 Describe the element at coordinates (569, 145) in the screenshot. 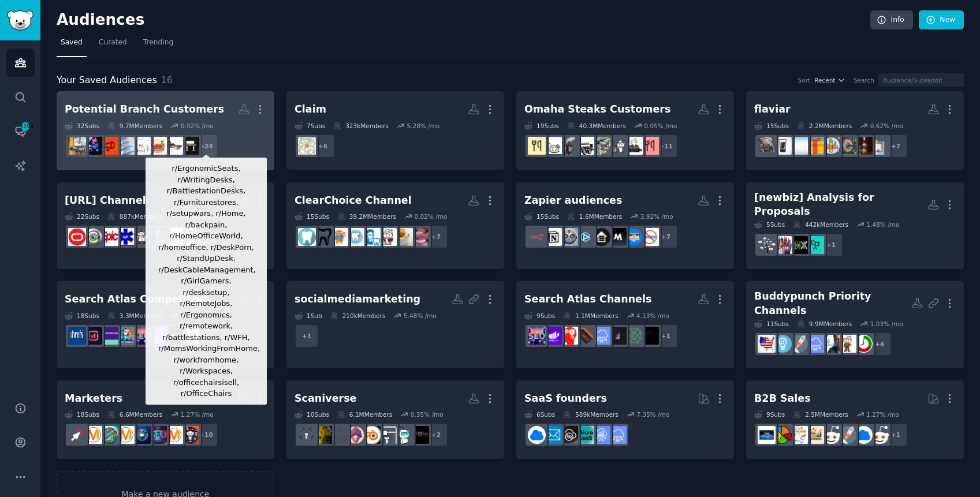

I see `img: smoking` at that location.